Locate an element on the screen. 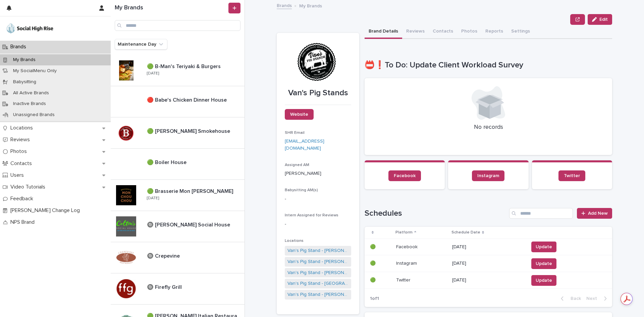 This screenshot has width=644, height=317. p: Contacts is located at coordinates (23, 163).